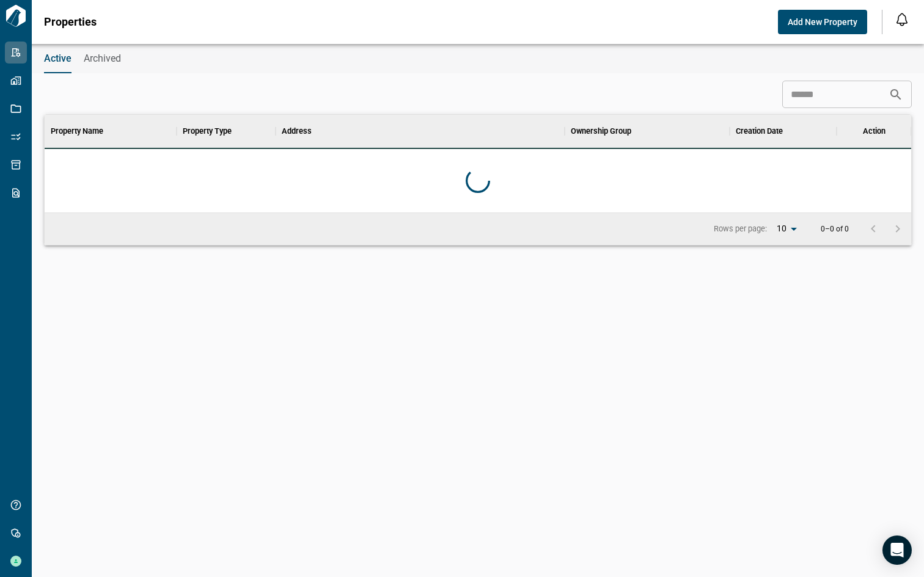 The height and width of the screenshot is (577, 924). I want to click on span: Active, so click(58, 58).